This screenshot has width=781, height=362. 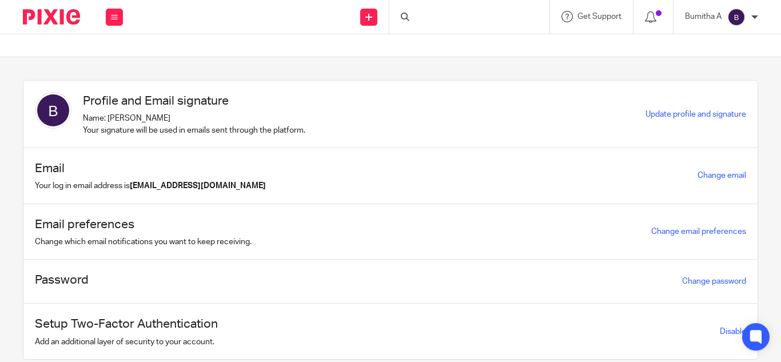 I want to click on p: Your log in email address is, so click(x=150, y=186).